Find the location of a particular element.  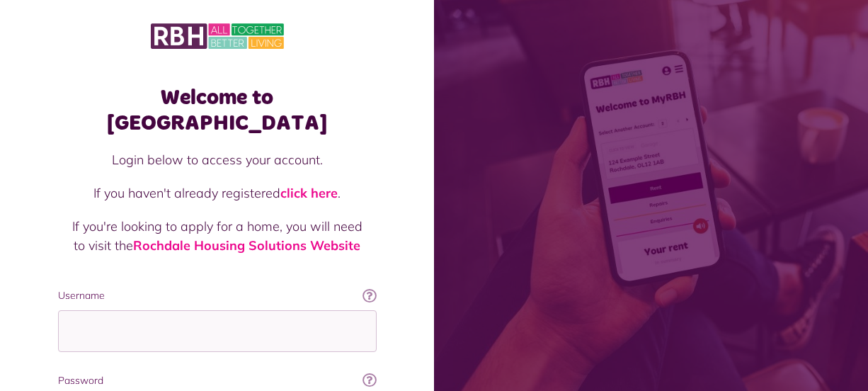

label: Password is located at coordinates (218, 381).